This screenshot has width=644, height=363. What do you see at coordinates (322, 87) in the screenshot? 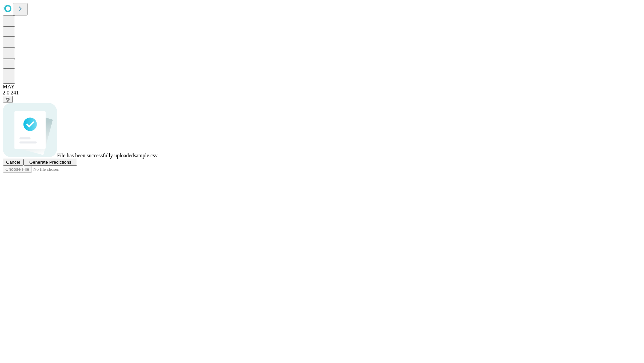
I see `div: MAY` at bounding box center [322, 87].